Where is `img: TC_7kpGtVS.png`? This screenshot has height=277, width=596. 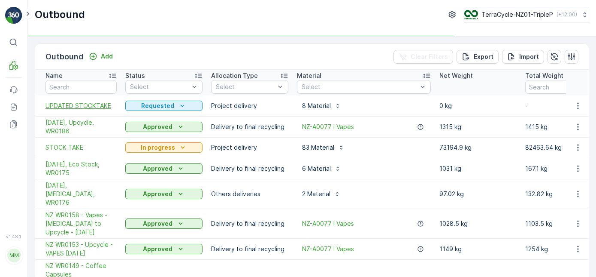
img: TC_7kpGtVS.png is located at coordinates (472, 15).